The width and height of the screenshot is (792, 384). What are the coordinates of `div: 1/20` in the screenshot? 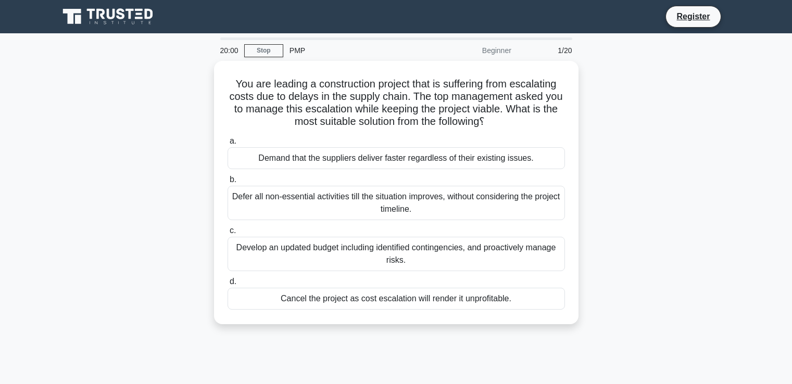 It's located at (548, 51).